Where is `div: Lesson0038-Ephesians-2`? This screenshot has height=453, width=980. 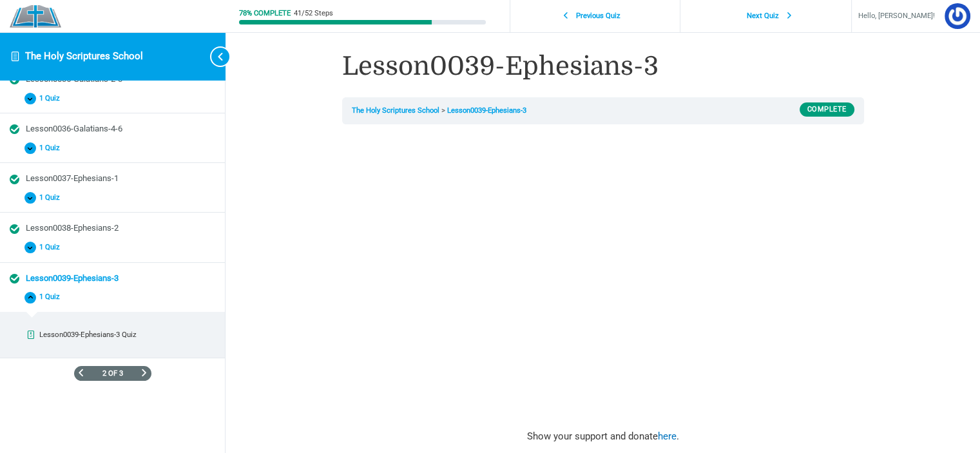
div: Lesson0038-Ephesians-2 is located at coordinates (121, 228).